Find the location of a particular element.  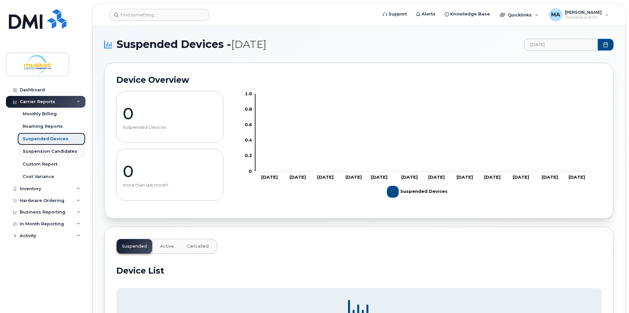

tspan: 0.6 is located at coordinates (249, 125).